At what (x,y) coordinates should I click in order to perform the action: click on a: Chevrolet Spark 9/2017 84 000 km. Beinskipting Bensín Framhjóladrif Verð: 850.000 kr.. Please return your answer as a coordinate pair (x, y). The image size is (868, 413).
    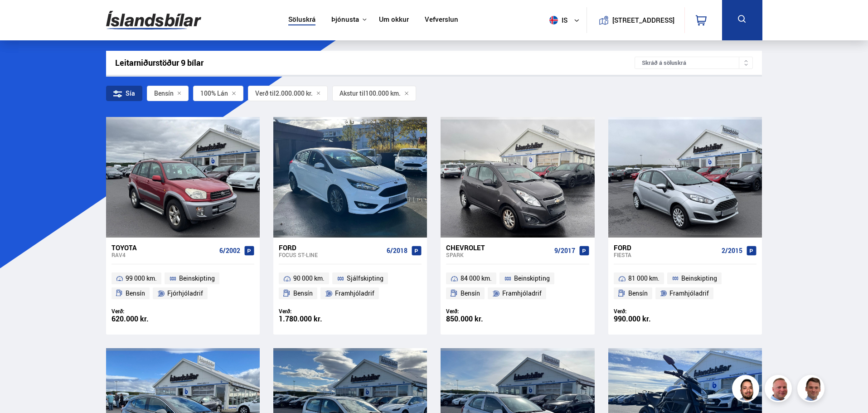
    Looking at the image, I should click on (517, 286).